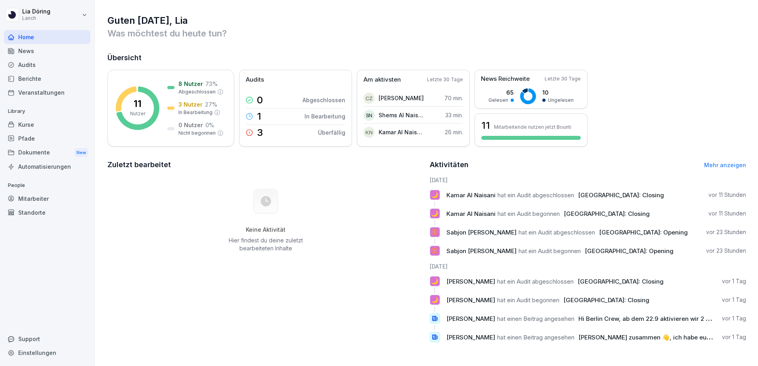  What do you see at coordinates (47, 78) in the screenshot?
I see `div: Berichte` at bounding box center [47, 78].